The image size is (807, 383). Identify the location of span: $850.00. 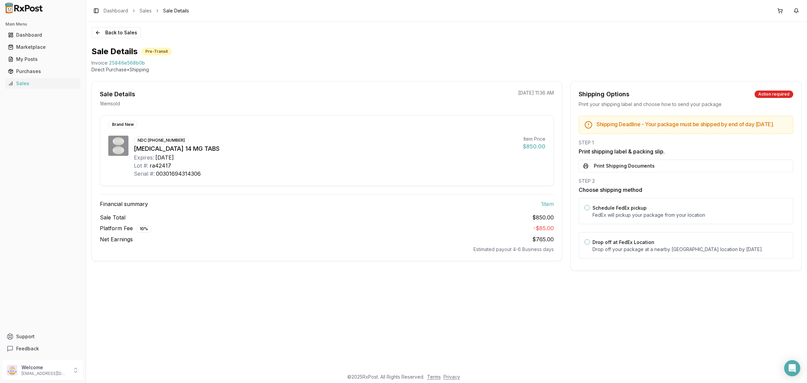
(543, 217).